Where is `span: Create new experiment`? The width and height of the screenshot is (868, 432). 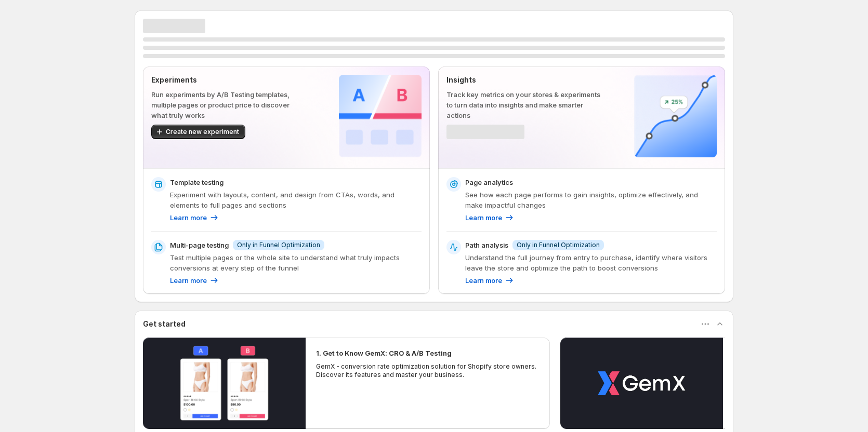
span: Create new experiment is located at coordinates (202, 132).